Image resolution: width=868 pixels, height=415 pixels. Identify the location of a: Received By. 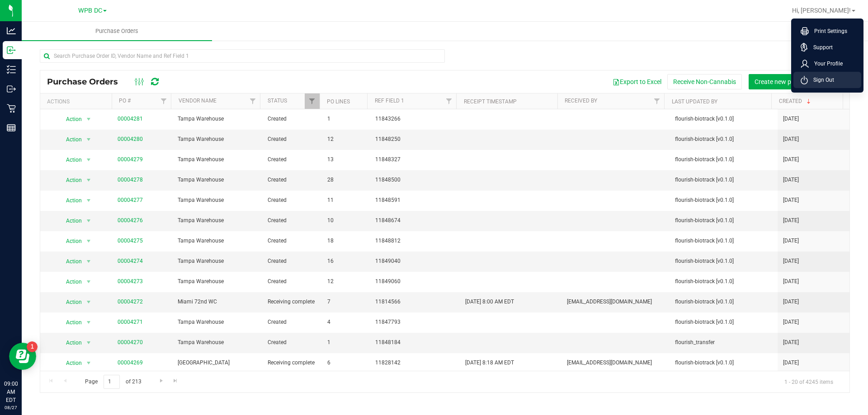
(581, 101).